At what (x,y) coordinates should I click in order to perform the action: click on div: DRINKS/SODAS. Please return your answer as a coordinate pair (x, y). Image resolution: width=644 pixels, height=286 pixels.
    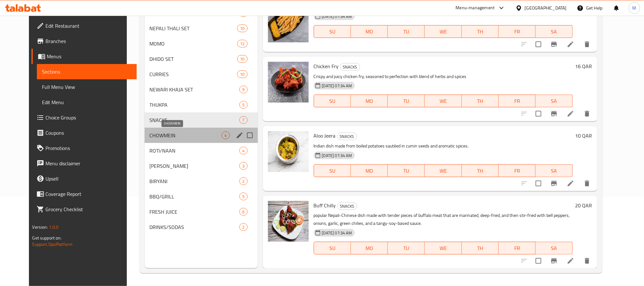
    Looking at the image, I should click on (194, 227).